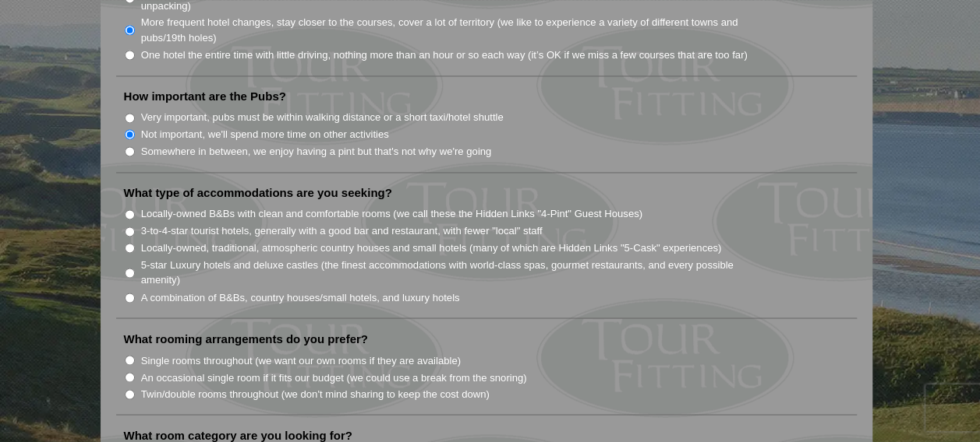 The image size is (980, 442). I want to click on label: How important are the Pubs?, so click(205, 97).